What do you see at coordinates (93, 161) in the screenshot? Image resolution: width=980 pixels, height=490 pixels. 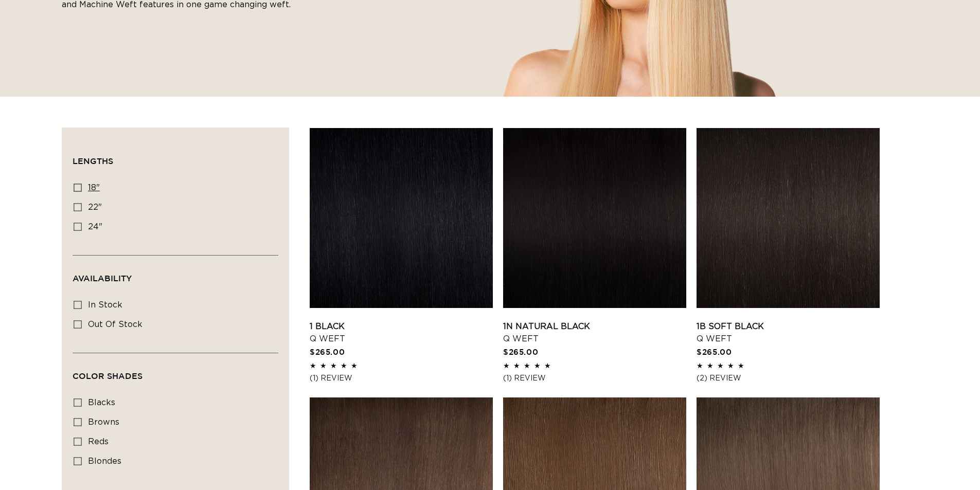 I see `span: Lengths` at bounding box center [93, 161].